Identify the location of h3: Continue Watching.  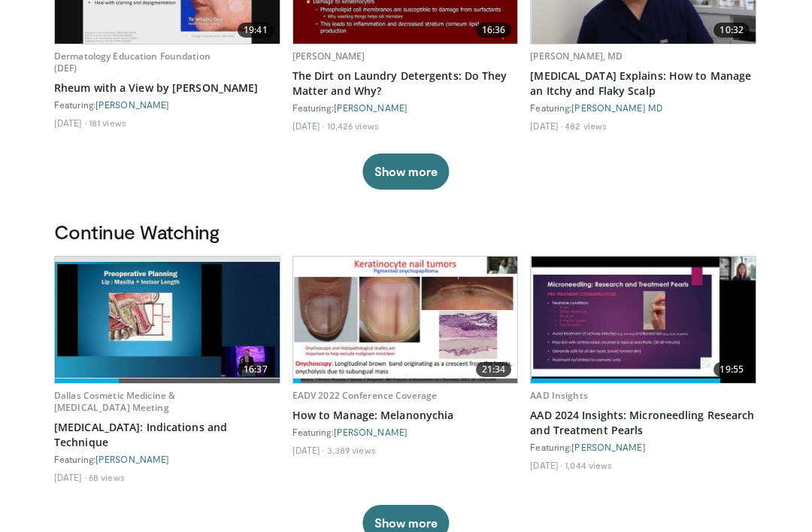
(406, 232).